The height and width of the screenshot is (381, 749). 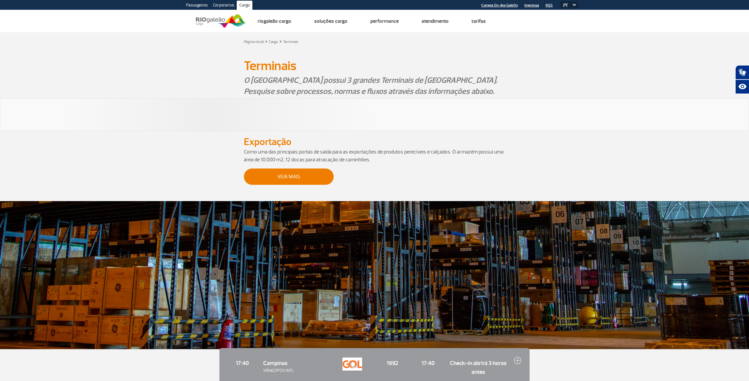 I want to click on a: Imprensa, so click(x=531, y=5).